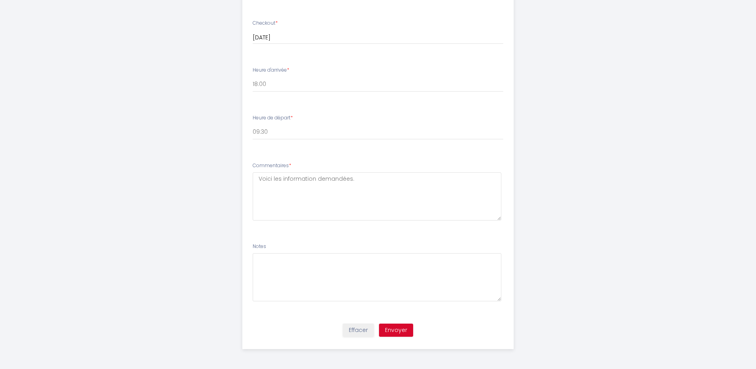  Describe the element at coordinates (260, 246) in the screenshot. I see `label: Notes` at that location.